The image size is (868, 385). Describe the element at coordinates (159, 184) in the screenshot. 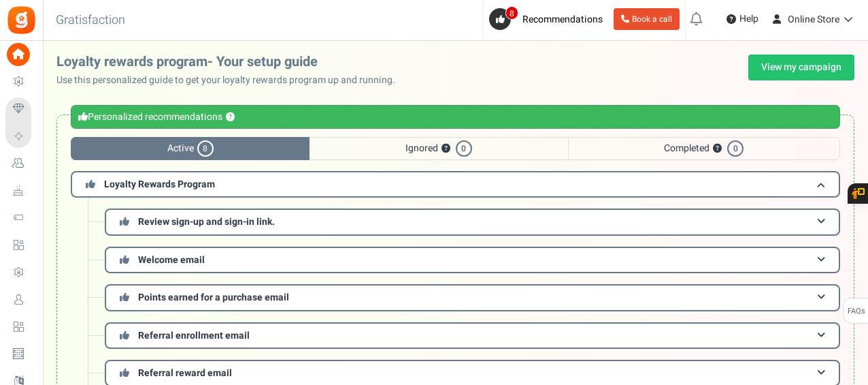

I see `span: Loyalty Rewards Program` at that location.